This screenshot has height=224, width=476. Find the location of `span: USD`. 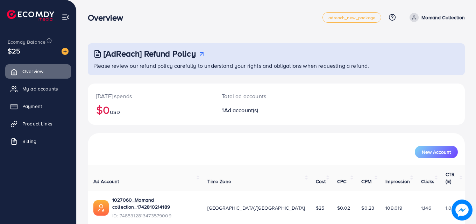

span: USD is located at coordinates (115, 112).